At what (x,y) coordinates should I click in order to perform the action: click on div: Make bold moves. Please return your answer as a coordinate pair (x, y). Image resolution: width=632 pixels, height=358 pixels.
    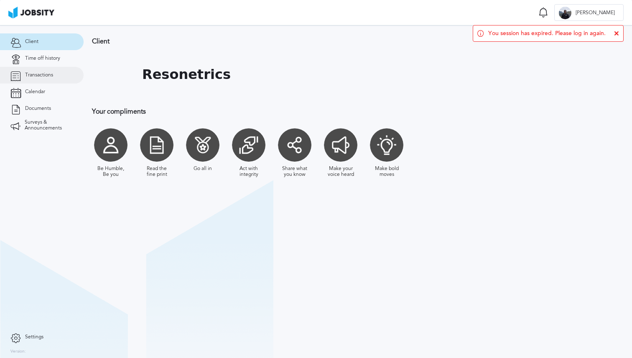
    Looking at the image, I should click on (386, 172).